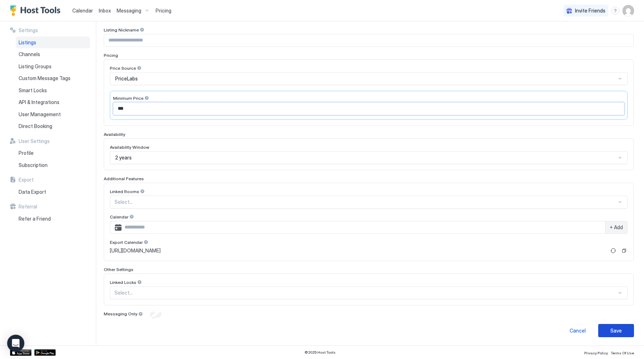  Describe the element at coordinates (35, 67) in the screenshot. I see `span: Listing Groups` at that location.